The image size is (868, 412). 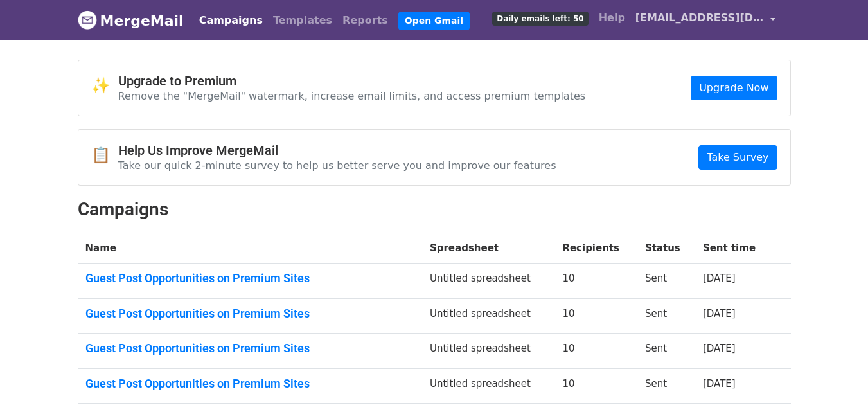 I want to click on a: Take Survey, so click(x=737, y=157).